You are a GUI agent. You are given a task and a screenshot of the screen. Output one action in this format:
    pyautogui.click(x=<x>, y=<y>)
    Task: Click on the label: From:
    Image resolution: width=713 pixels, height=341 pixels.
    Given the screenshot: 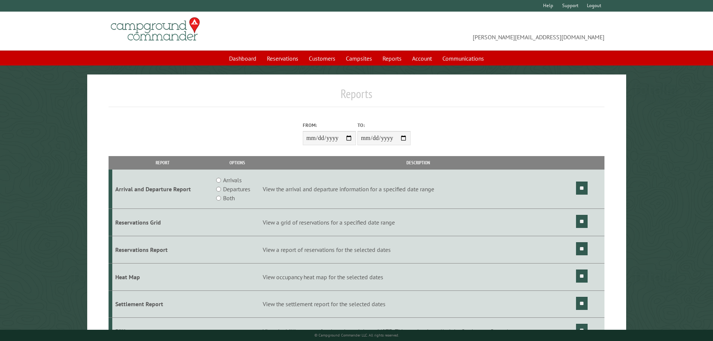 What is the action you would take?
    pyautogui.click(x=330, y=125)
    